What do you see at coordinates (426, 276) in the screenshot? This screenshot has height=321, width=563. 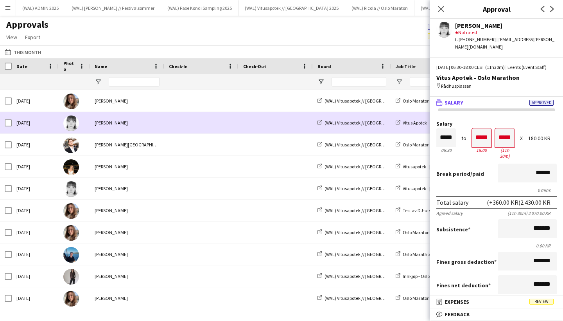 I see `span: Innkjøp - Oslo Marathon` at bounding box center [426, 276].